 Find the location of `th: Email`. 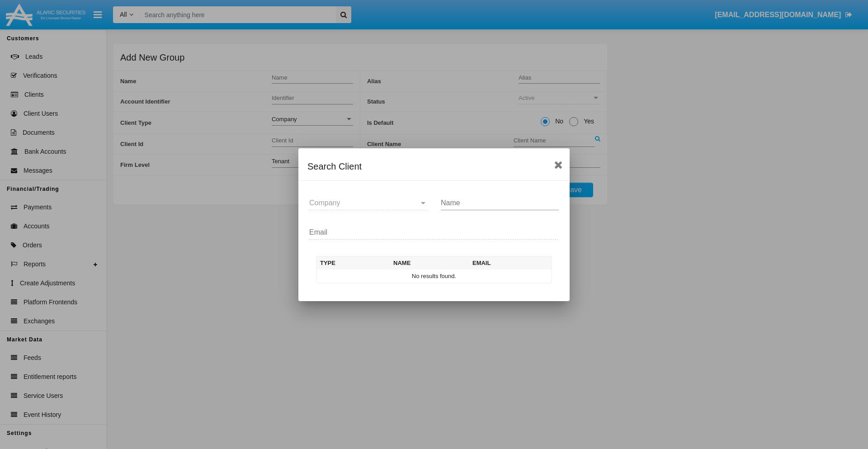

th: Email is located at coordinates (510, 263).